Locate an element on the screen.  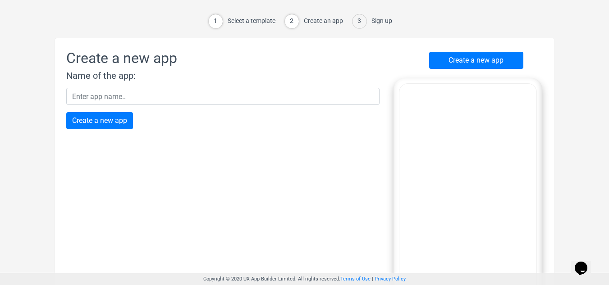
h2: Create a new app is located at coordinates (223, 58).